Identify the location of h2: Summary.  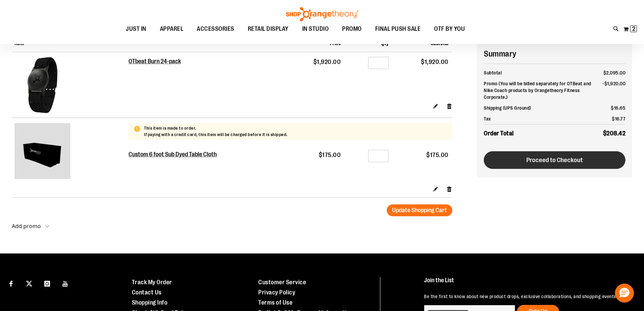
(555, 54).